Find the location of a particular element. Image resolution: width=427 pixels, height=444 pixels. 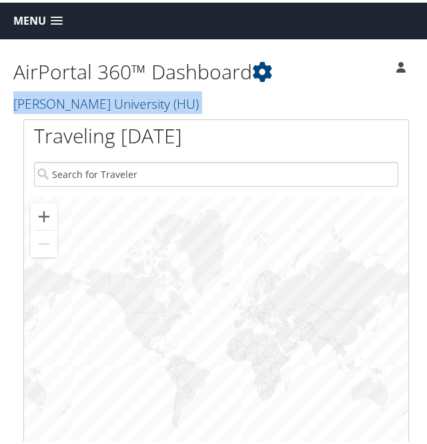

h1: AirPortal 360™ Dashboard is located at coordinates (165, 69).